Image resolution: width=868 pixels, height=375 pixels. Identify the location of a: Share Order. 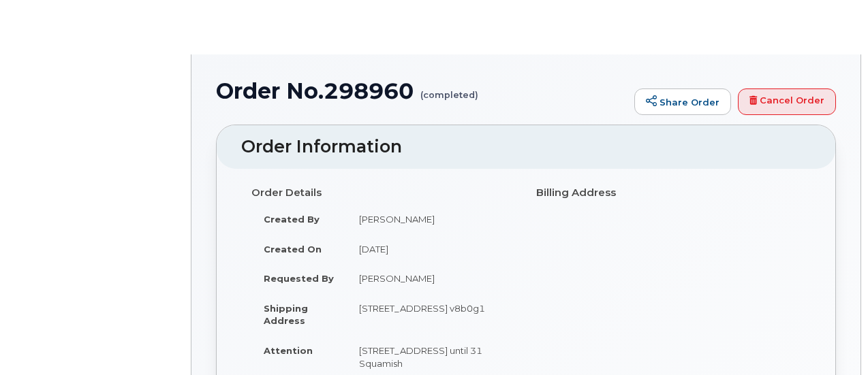
(683, 103).